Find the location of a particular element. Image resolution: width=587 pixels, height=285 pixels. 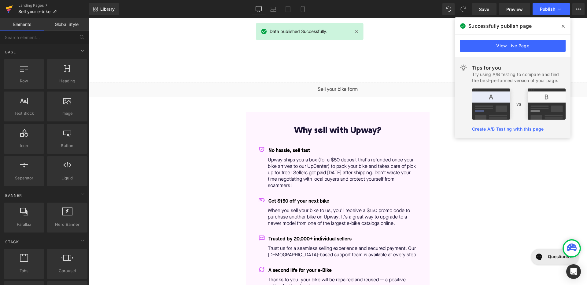

button: Undo is located at coordinates (448, 9).